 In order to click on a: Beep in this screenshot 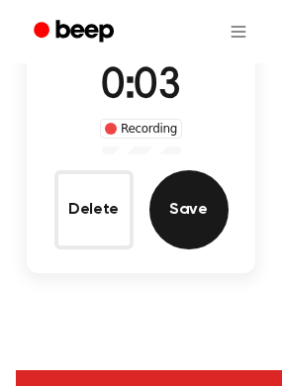, I will do `click(75, 32)`.